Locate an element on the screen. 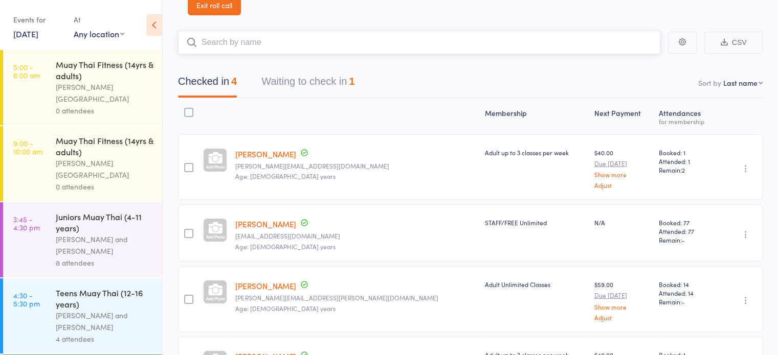 Image resolution: width=778 pixels, height=355 pixels. span: Booked: 14 is located at coordinates (686, 284).